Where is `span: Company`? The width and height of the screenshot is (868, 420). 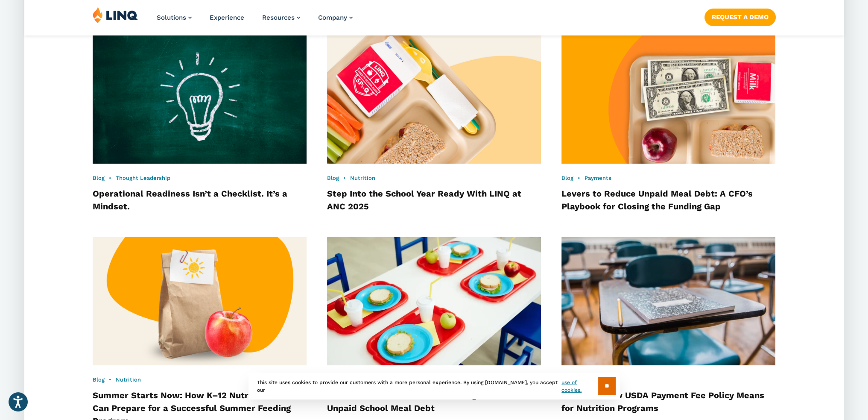
span: Company is located at coordinates (333, 18).